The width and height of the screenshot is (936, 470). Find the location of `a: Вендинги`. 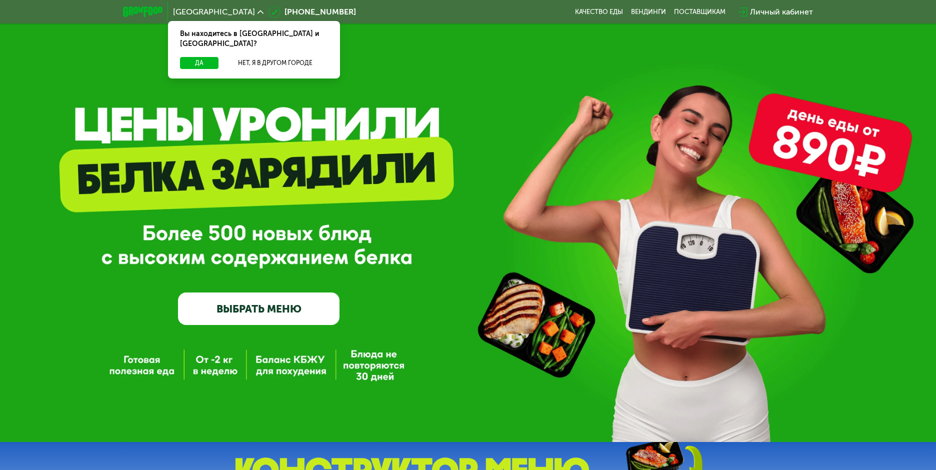

a: Вендинги is located at coordinates (648, 12).